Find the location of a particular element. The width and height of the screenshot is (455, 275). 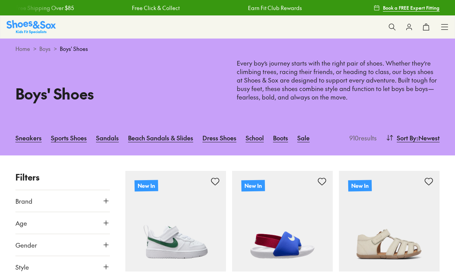

a: Free Click & Collect is located at coordinates (155, 8).